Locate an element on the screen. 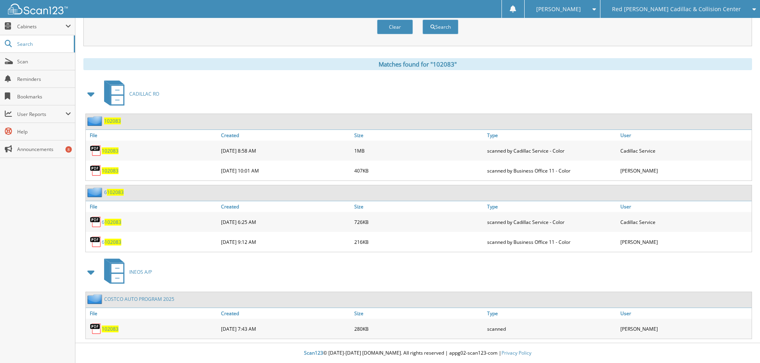 The image size is (760, 363). div: 1MB is located at coordinates (419, 151).